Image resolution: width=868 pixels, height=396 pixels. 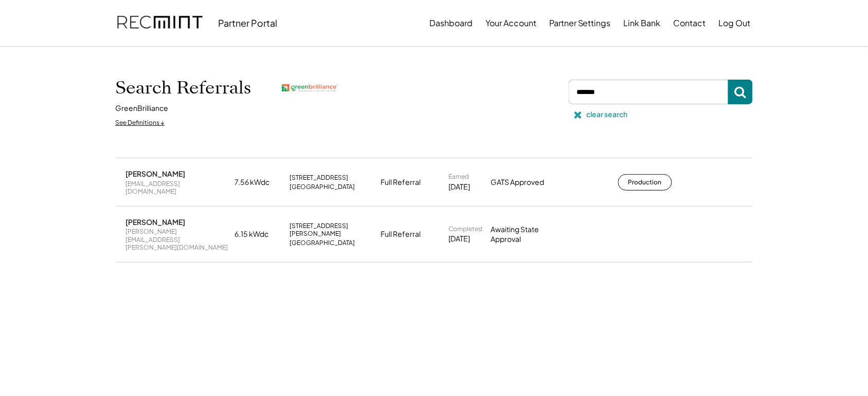 I want to click on div: 6.15 kWdc, so click(x=259, y=234).